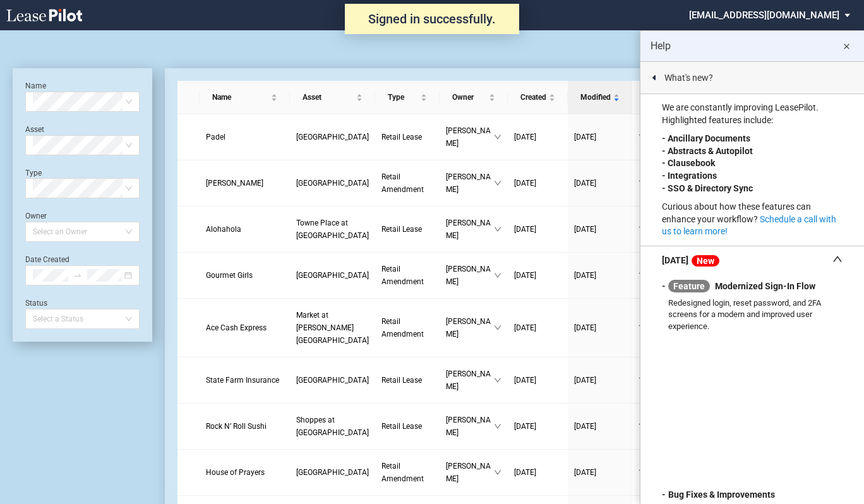  I want to click on span: House of Prayers, so click(235, 472).